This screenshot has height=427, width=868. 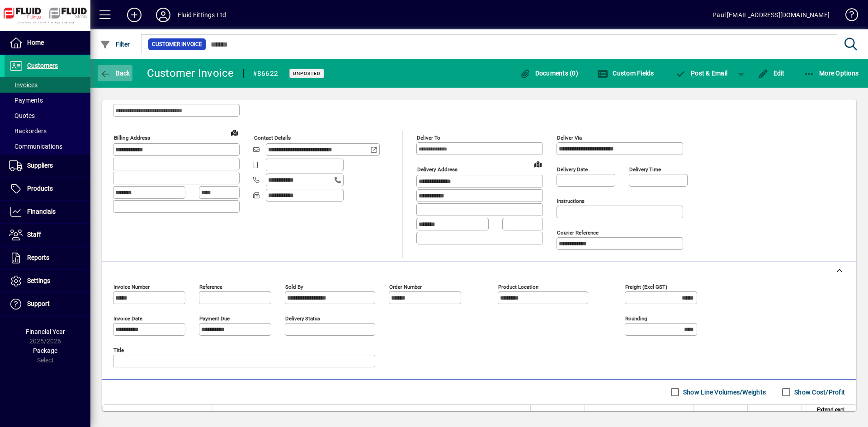 What do you see at coordinates (38, 257) in the screenshot?
I see `span: Reports` at bounding box center [38, 257].